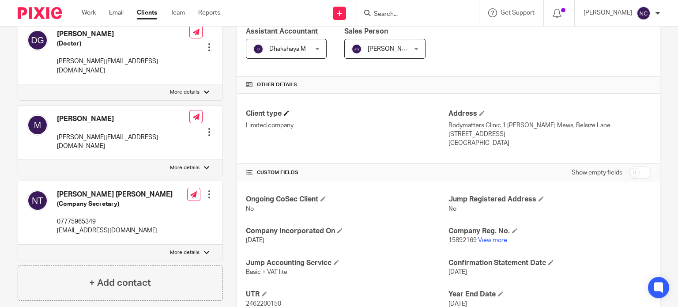 This screenshot has height=307, width=678. I want to click on a: View more, so click(493, 240).